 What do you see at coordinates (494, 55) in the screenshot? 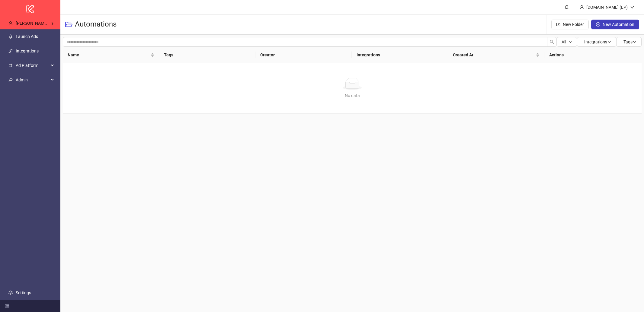
I see `span: Created At` at bounding box center [494, 55].